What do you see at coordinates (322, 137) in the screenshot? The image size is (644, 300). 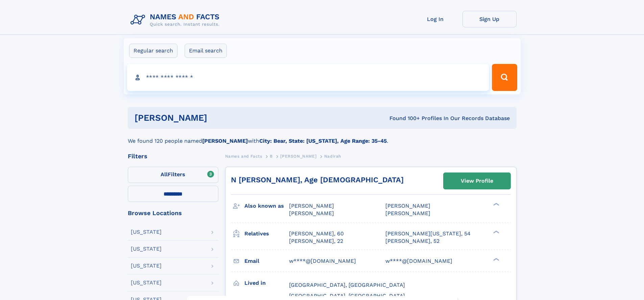 I see `div: We found 120 people named with .` at bounding box center [322, 137].